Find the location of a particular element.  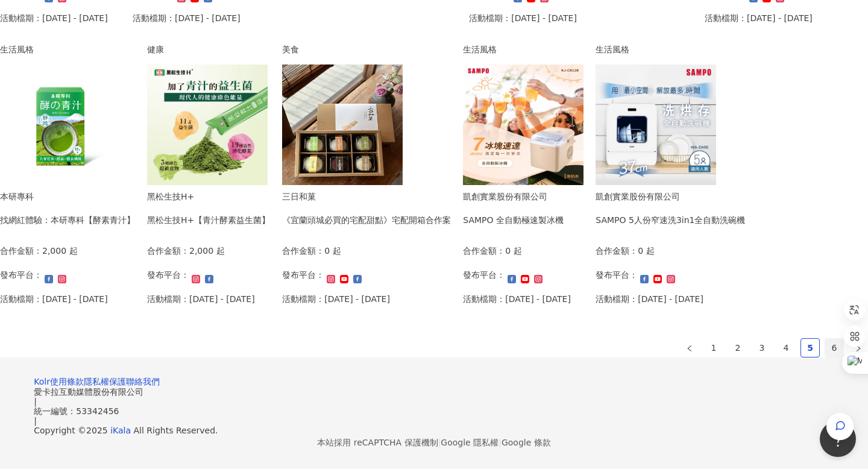

a: 5 is located at coordinates (810, 348).